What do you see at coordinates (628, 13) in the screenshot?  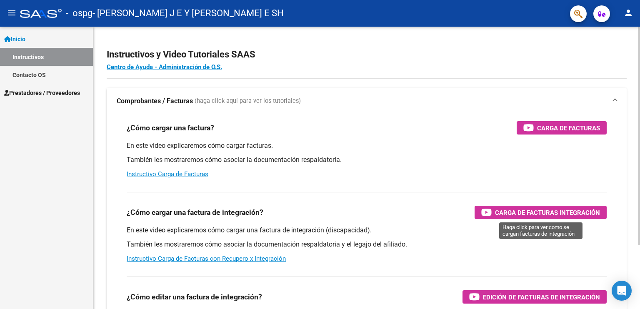 I see `mat-icon: person` at bounding box center [628, 13].